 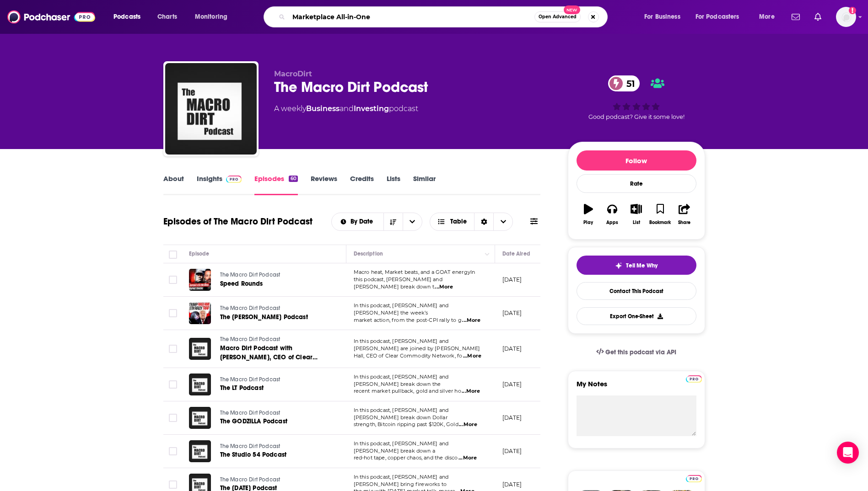 What do you see at coordinates (458, 221) in the screenshot?
I see `span: Table` at bounding box center [458, 221].